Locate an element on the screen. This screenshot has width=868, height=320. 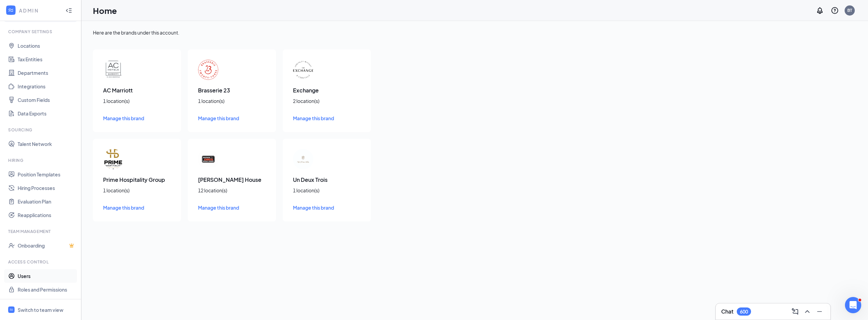
img: Ruth's Chris Steak House logo is located at coordinates (208, 159).